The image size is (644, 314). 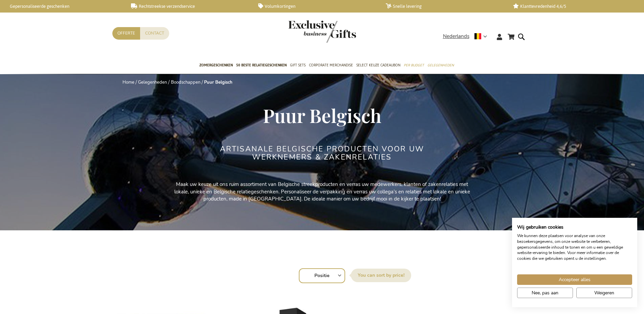 What do you see at coordinates (126, 33) in the screenshot?
I see `a: Offerte` at bounding box center [126, 33].